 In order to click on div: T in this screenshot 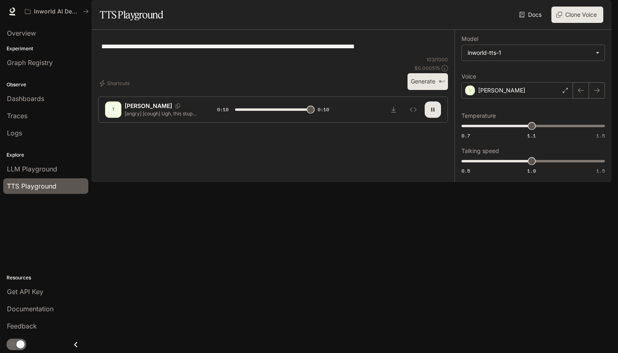, I will do `click(113, 110)`.